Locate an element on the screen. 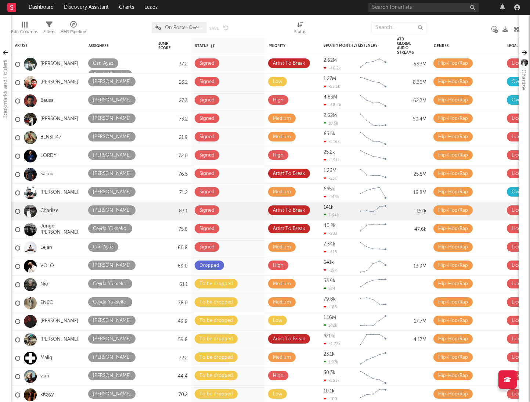 The width and height of the screenshot is (530, 402). div: Artist is located at coordinates (43, 46).